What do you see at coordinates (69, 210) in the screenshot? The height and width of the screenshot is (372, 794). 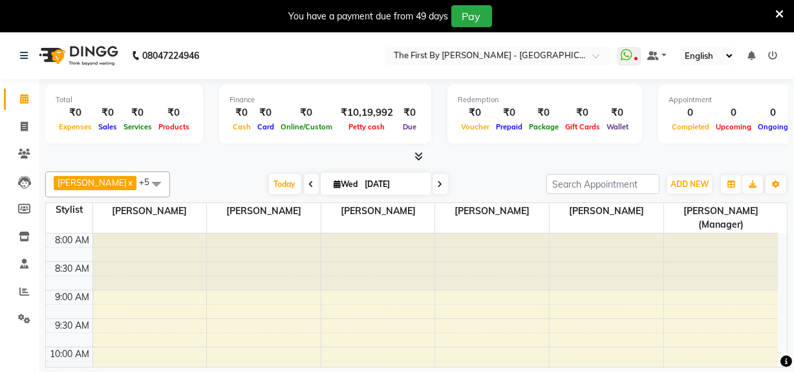 I see `div: Stylist` at bounding box center [69, 210].